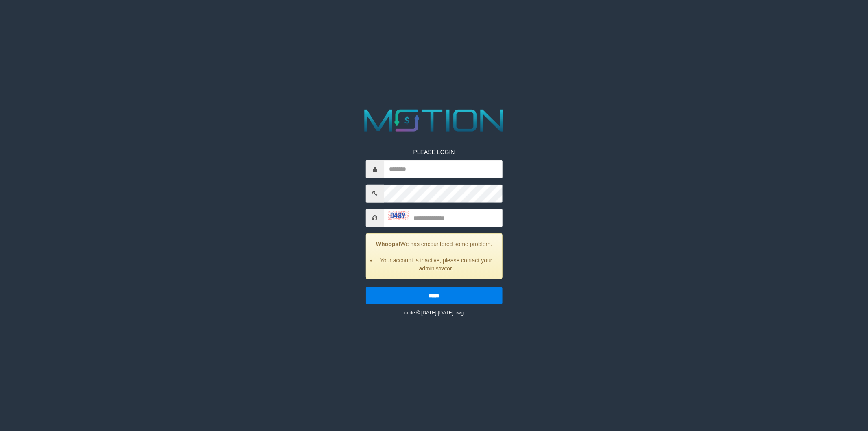  I want to click on p: PLEASE LOGIN, so click(434, 151).